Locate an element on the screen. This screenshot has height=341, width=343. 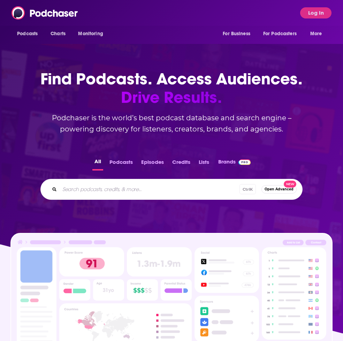
input: Search podcasts, credits, & more... is located at coordinates (149, 189).